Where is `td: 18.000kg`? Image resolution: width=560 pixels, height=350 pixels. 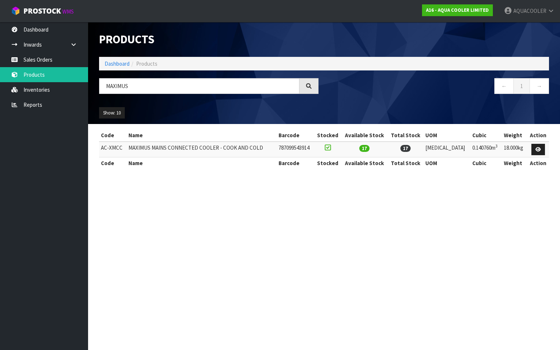
td: 18.000kg is located at coordinates (515, 149).